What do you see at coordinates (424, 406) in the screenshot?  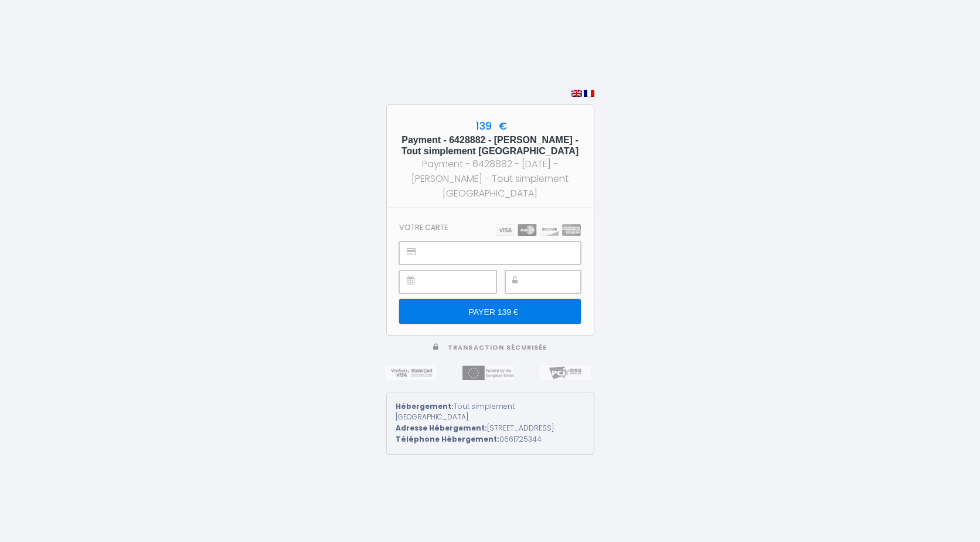 I see `strong: Hébergement:` at bounding box center [424, 406].